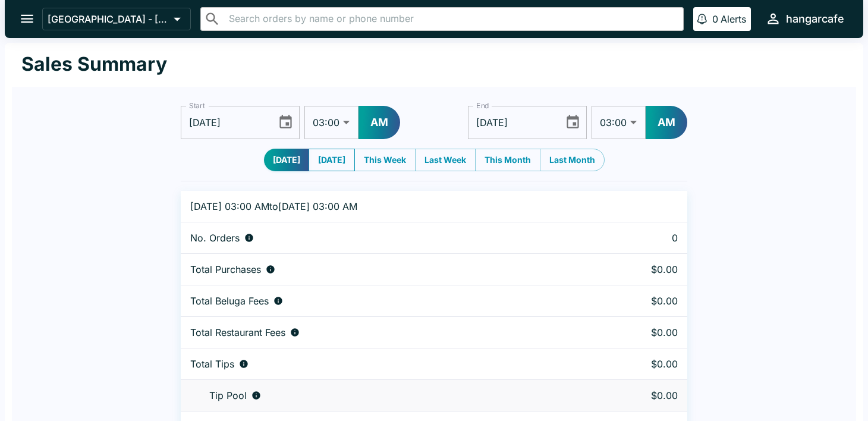  I want to click on div: Aggregate order subtotals, so click(384, 269).